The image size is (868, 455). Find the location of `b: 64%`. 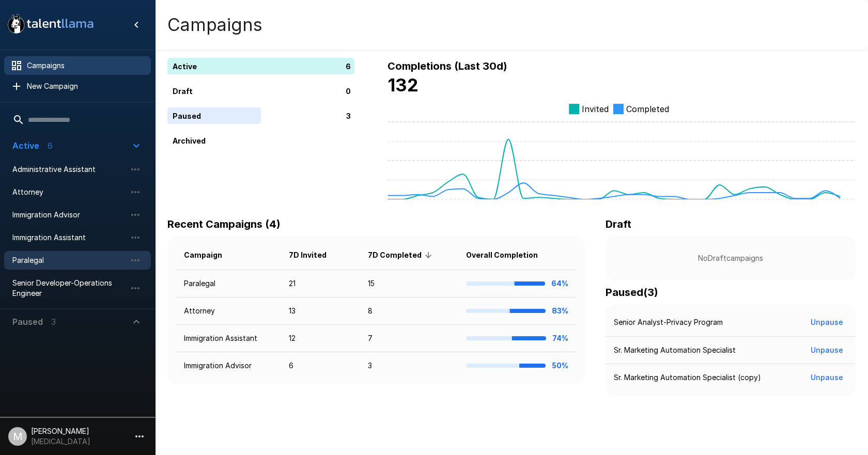

b: 64% is located at coordinates (560, 283).